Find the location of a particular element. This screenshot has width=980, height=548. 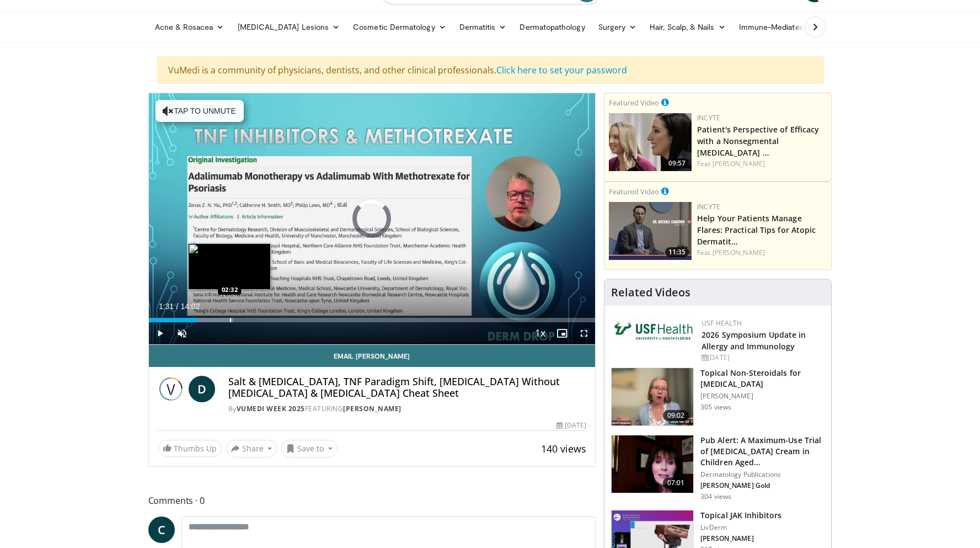

div: Progress Bar is located at coordinates (372, 320).